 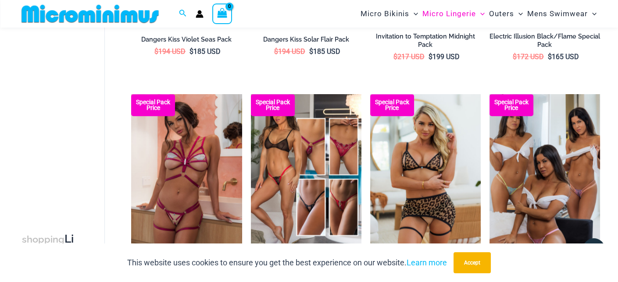 I want to click on p: This website uses cookies to ensure you get the best experience on our website., so click(x=287, y=263).